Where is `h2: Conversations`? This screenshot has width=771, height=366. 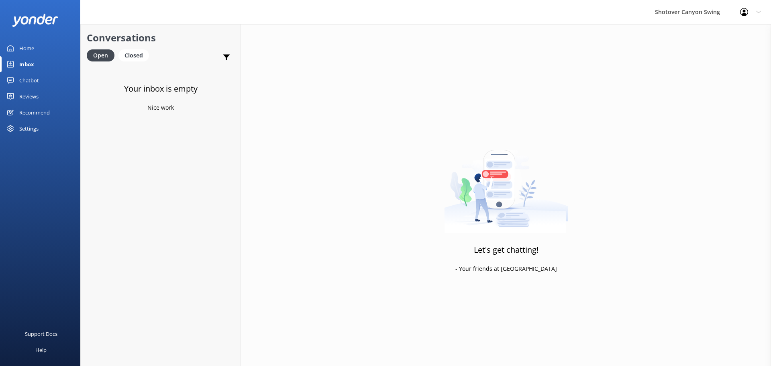 h2: Conversations is located at coordinates (161, 38).